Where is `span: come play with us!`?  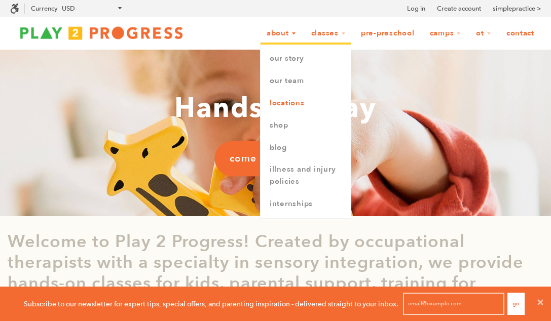 span: come play with us! is located at coordinates (275, 159).